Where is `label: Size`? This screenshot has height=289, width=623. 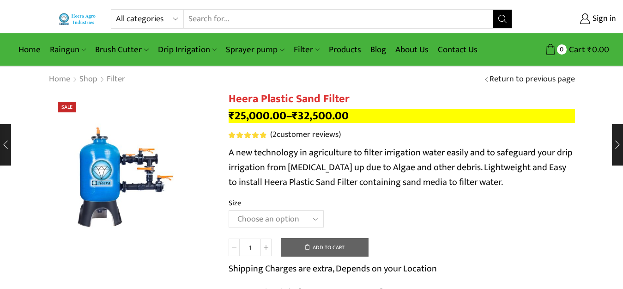
label: Size is located at coordinates (235, 203).